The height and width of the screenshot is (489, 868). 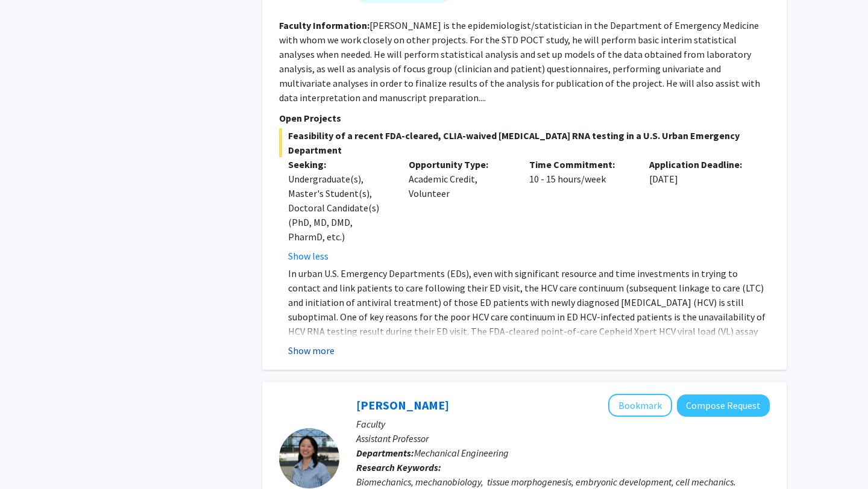 What do you see at coordinates (385, 453) in the screenshot?
I see `b: Departments:` at bounding box center [385, 453].